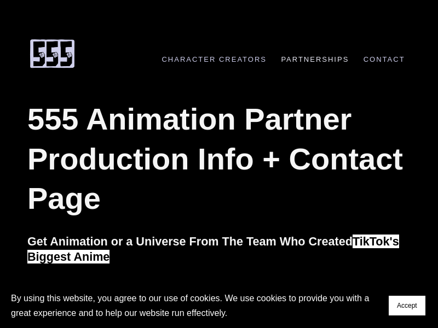 Image resolution: width=438 pixels, height=328 pixels. Describe the element at coordinates (52, 53) in the screenshot. I see `a: 555 Comic` at that location.